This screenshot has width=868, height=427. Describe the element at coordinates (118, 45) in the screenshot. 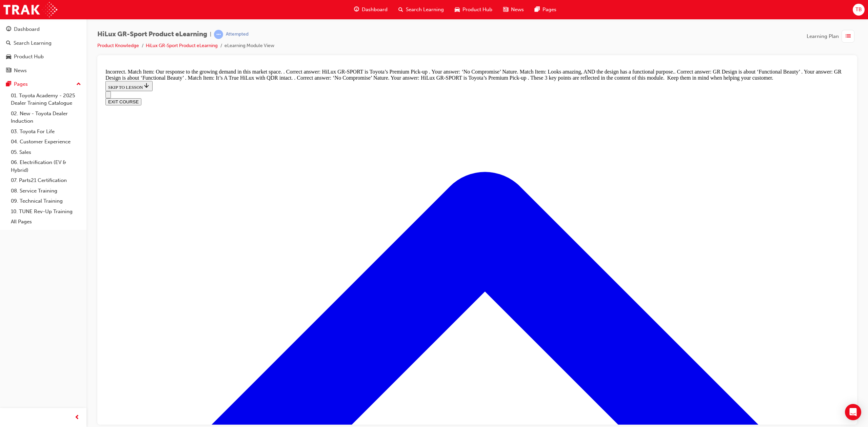

I see `a: Product Knowledge` at that location.